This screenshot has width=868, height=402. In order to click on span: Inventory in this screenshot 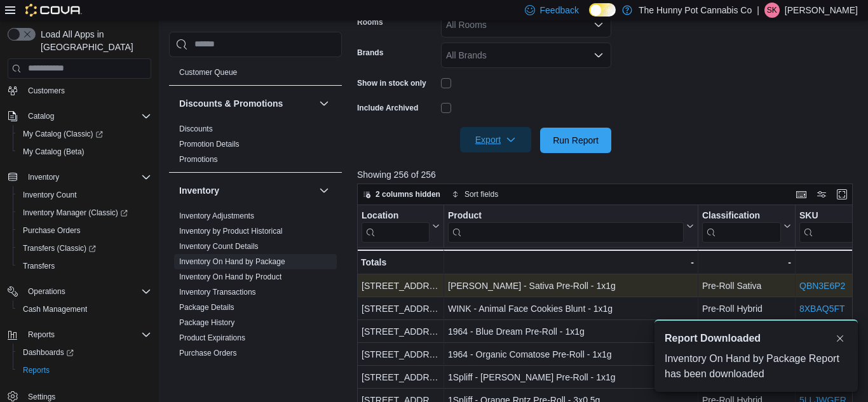, I will do `click(43, 177)`.